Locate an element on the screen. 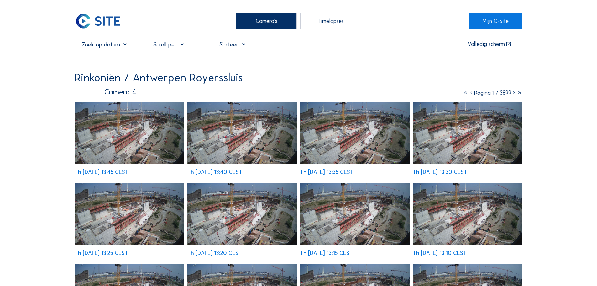 Image resolution: width=597 pixels, height=286 pixels. img: image_52564073 is located at coordinates (355, 214).